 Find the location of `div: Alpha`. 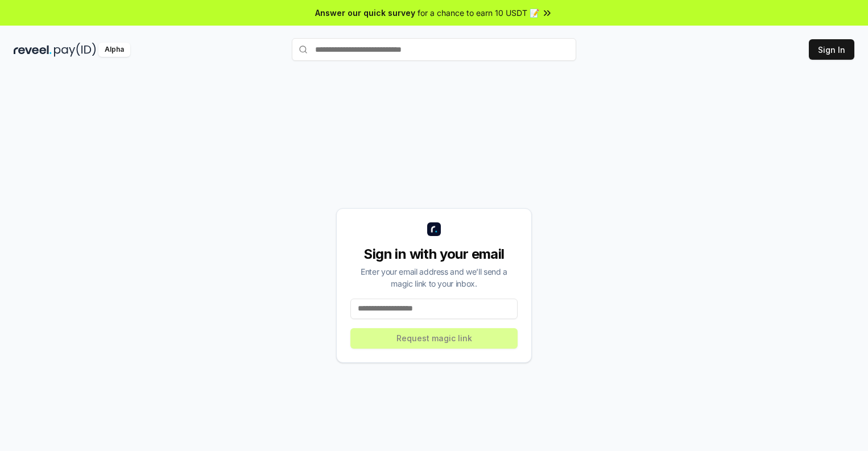

div: Alpha is located at coordinates (115, 50).